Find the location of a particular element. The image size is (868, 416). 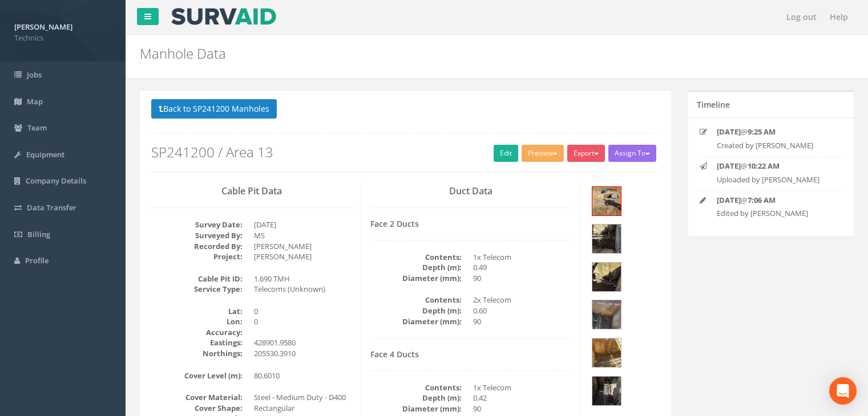

dd: 428901.9580 is located at coordinates (303, 342).